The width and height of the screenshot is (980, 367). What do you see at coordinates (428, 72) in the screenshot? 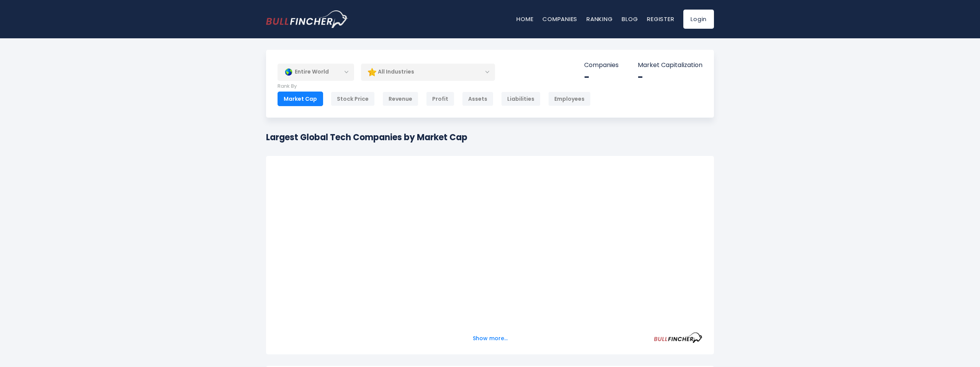
I see `div: All Industries` at bounding box center [428, 72].